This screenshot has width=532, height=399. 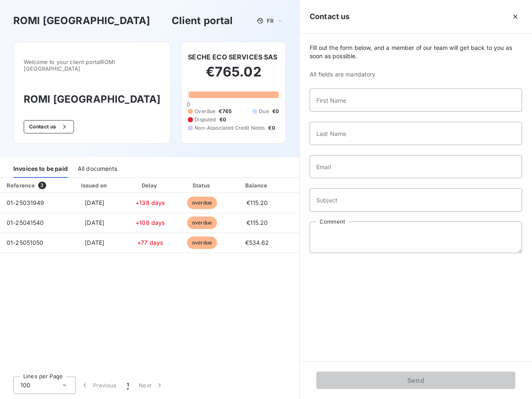 What do you see at coordinates (415, 380) in the screenshot?
I see `button: Send` at bounding box center [415, 380].